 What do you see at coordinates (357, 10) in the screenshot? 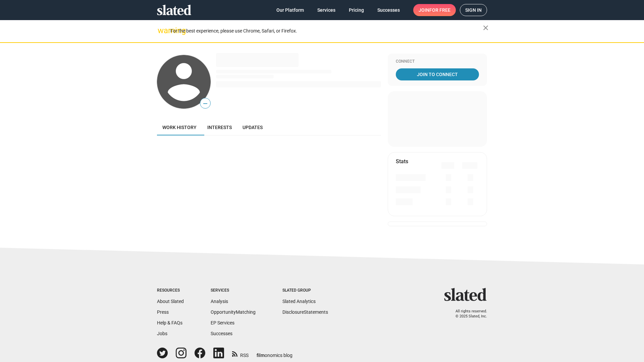
I see `span: Pricing` at bounding box center [357, 10].